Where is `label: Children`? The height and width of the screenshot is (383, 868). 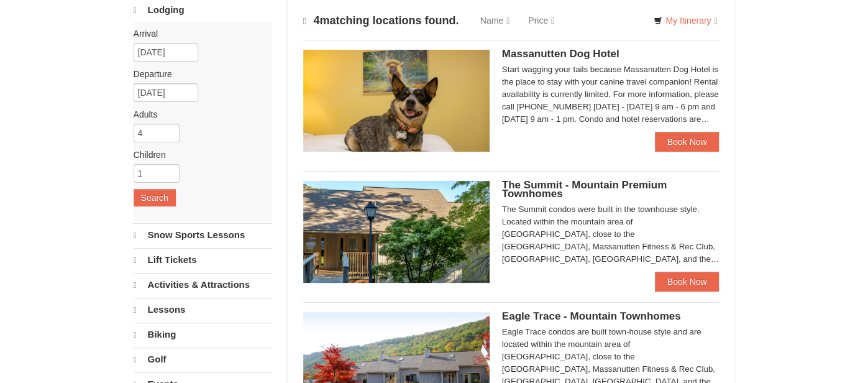 label: Children is located at coordinates (198, 155).